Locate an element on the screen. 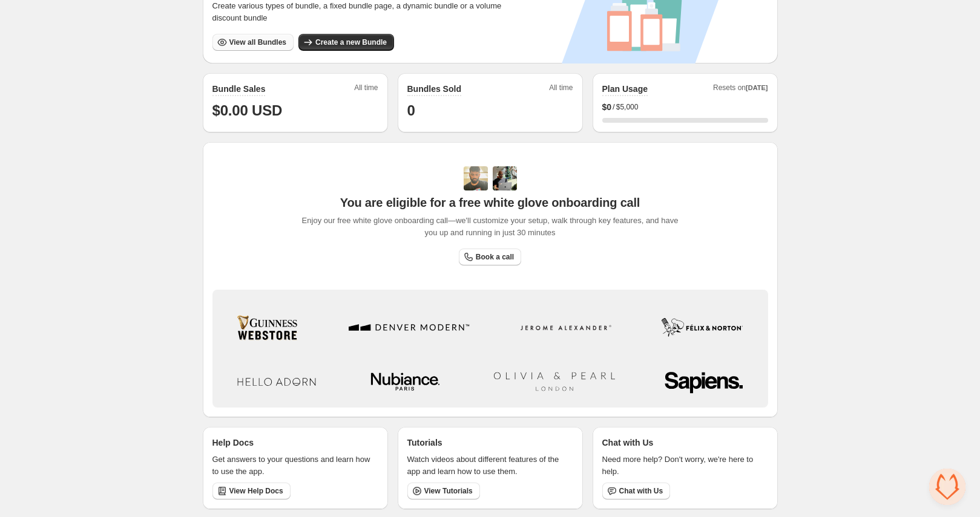  img: Adi is located at coordinates (476, 179).